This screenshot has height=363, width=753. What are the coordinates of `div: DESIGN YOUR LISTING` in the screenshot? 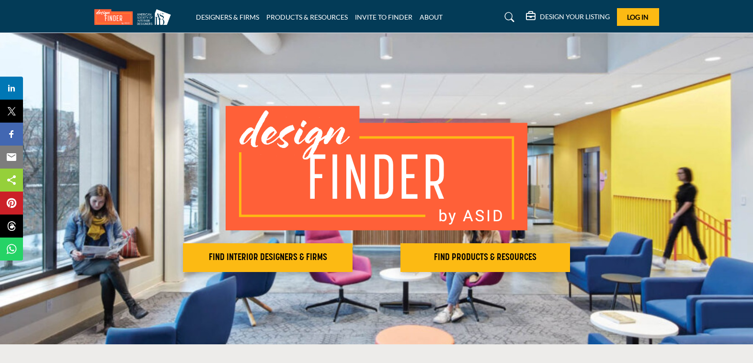 It's located at (568, 17).